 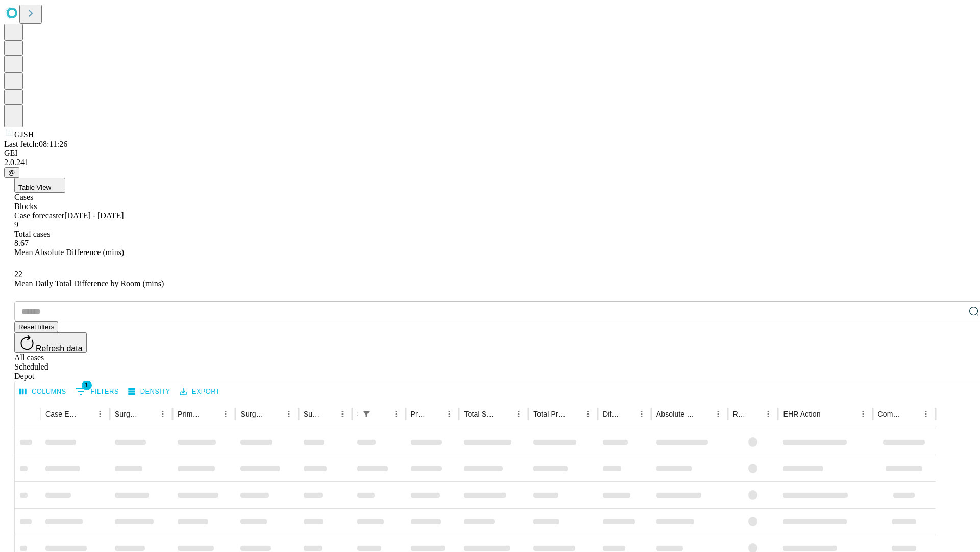 I want to click on span: Table View, so click(x=35, y=187).